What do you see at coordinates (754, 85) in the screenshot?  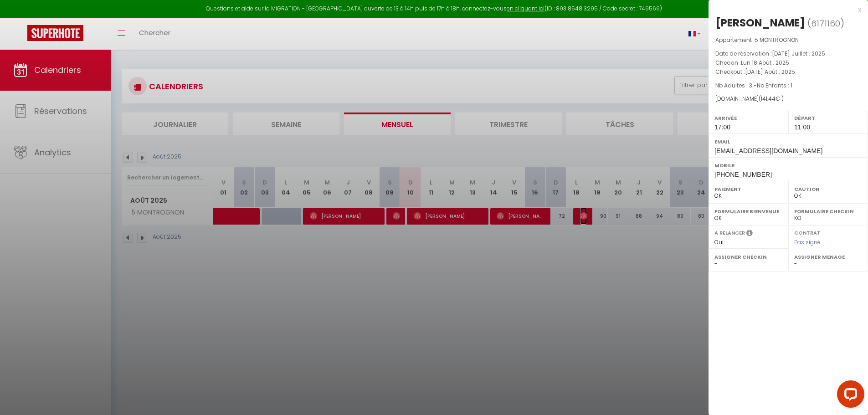 I see `span: Nb Adultes : 3 -` at bounding box center [754, 85].